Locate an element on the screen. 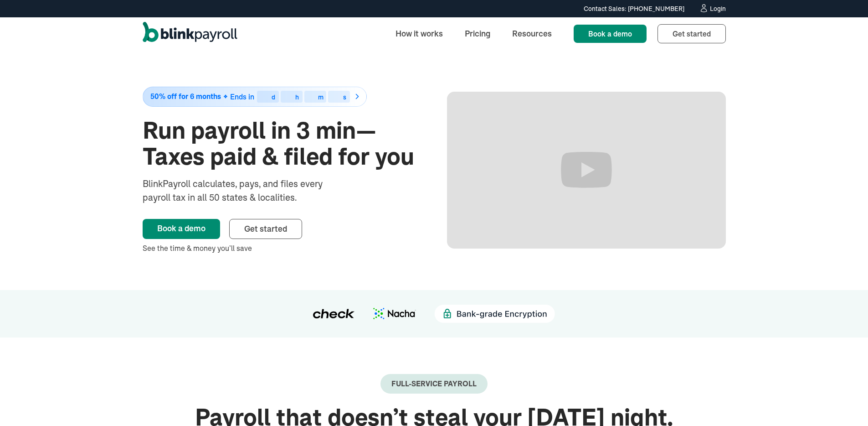 This screenshot has height=426, width=868. div: Full-Service payroll is located at coordinates (434, 383).